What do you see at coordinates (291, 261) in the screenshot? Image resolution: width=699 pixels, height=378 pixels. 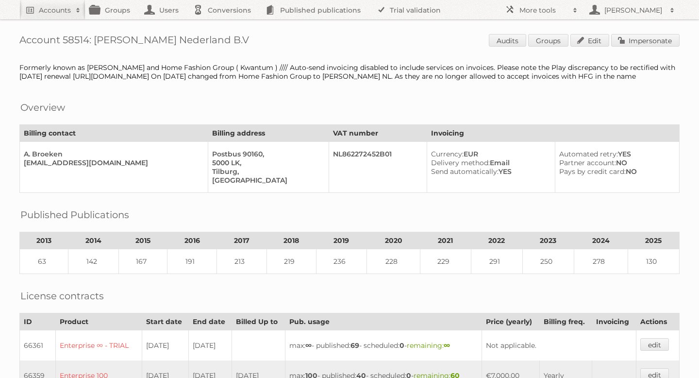 I see `td: 219` at bounding box center [291, 261].